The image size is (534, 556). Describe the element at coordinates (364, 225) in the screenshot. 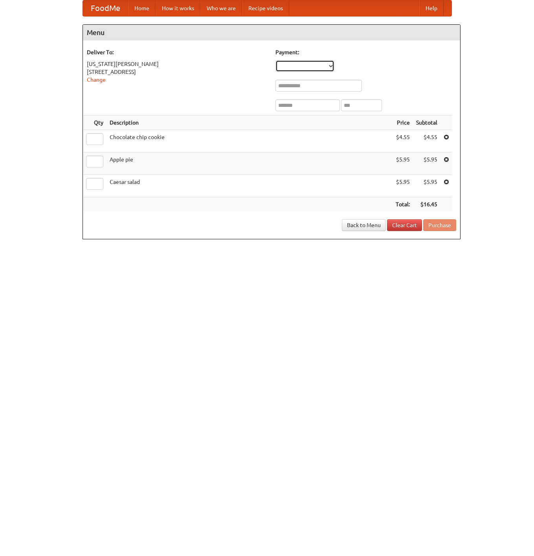

I see `a: Back to Menu` at that location.